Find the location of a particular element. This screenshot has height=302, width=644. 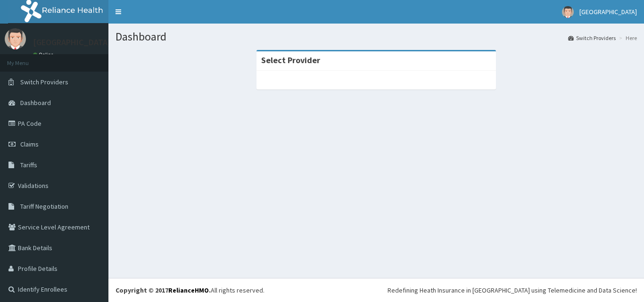

a: RelianceHMO is located at coordinates (189, 290).